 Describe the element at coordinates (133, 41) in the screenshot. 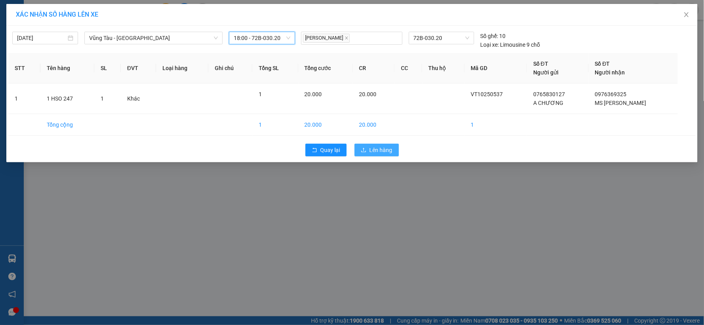

I see `div: 0976369325` at that location.